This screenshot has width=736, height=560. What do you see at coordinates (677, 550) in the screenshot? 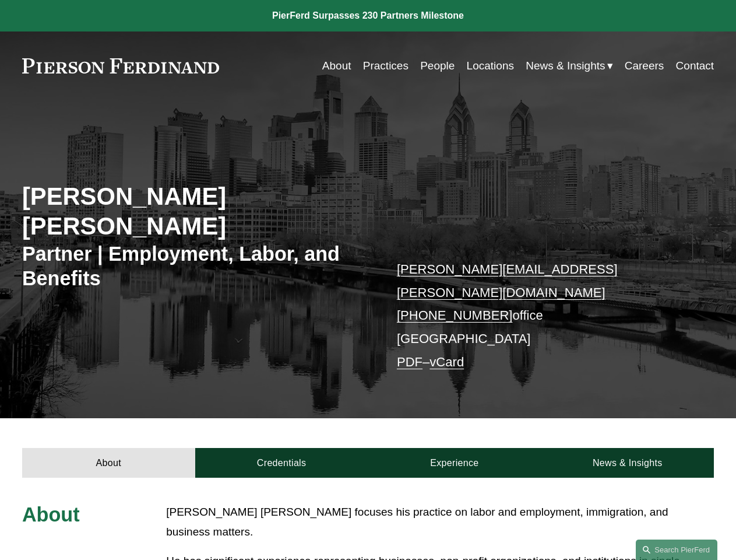
I see `a: Search this site` at bounding box center [677, 550].